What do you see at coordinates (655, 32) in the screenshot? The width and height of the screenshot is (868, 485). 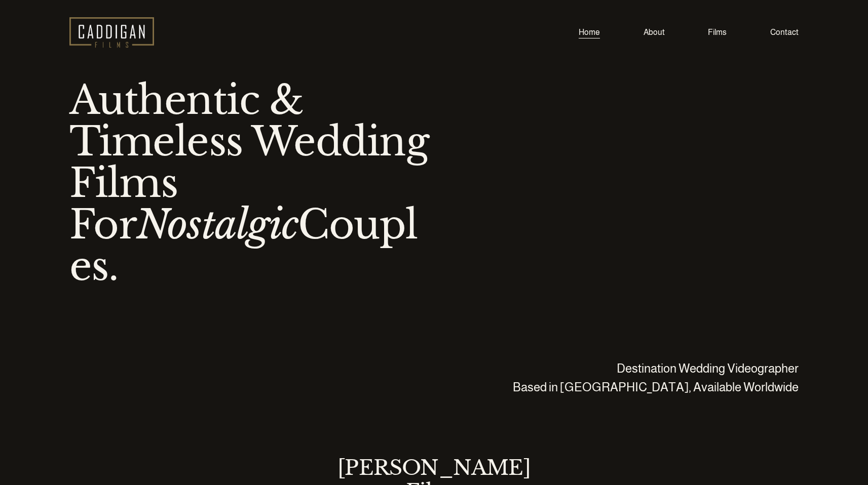 I see `a: About` at bounding box center [655, 32].